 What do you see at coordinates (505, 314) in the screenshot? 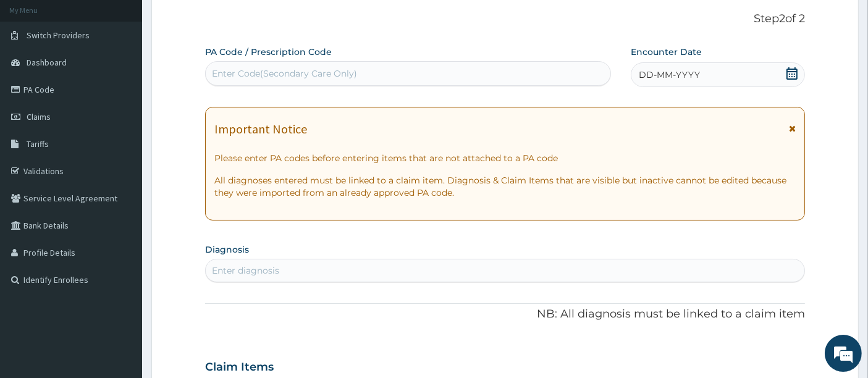
I see `p: NB: All diagnosis must be linked to a claim item` at bounding box center [505, 314].